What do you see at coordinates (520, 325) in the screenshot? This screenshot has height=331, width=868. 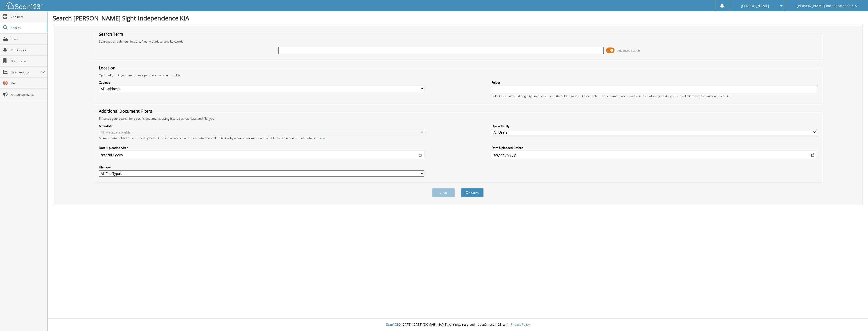 I see `a: Privacy Policy` at bounding box center [520, 325].